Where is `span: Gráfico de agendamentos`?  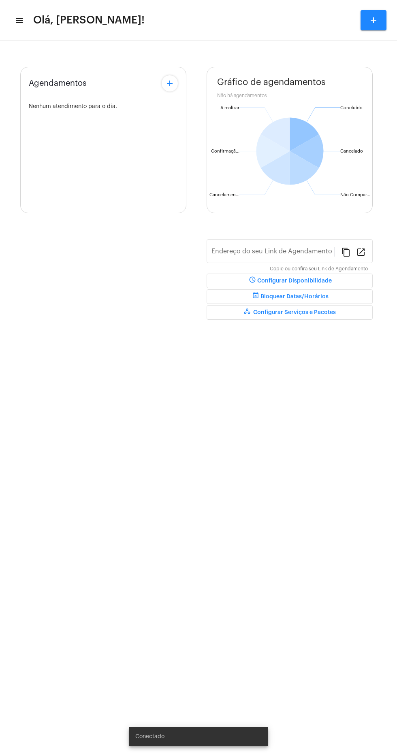
span: Gráfico de agendamentos is located at coordinates (271, 82).